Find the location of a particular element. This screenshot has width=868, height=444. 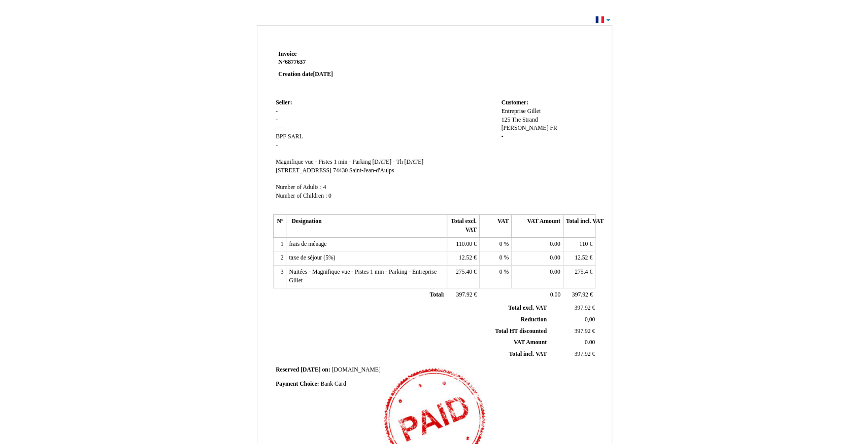

th: Designation is located at coordinates (366, 226).